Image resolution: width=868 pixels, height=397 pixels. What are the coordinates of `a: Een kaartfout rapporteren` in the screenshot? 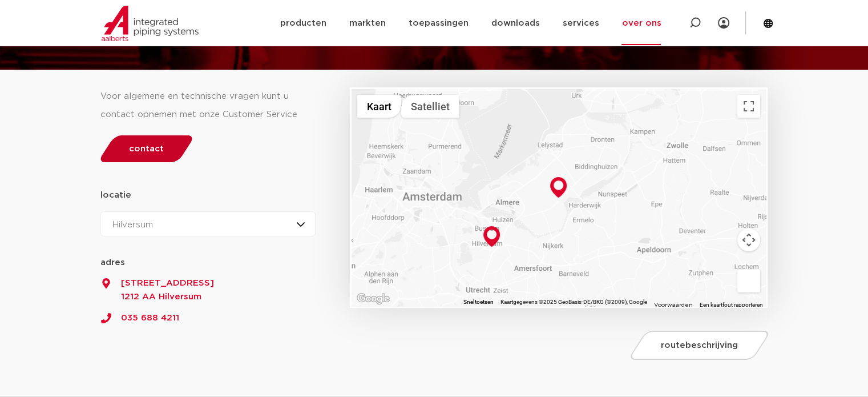 It's located at (730, 305).